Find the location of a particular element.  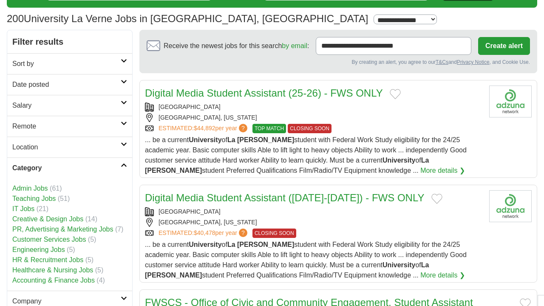

a: Privacy Notice is located at coordinates (473, 62).